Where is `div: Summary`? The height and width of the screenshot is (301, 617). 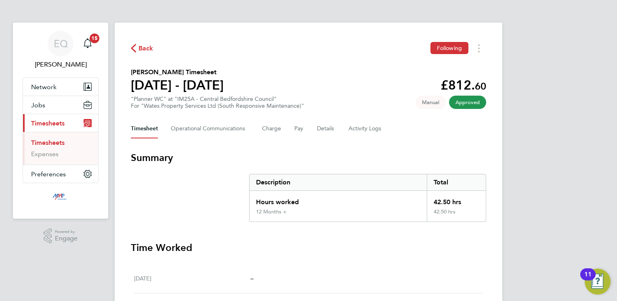 div: Summary is located at coordinates (368, 198).